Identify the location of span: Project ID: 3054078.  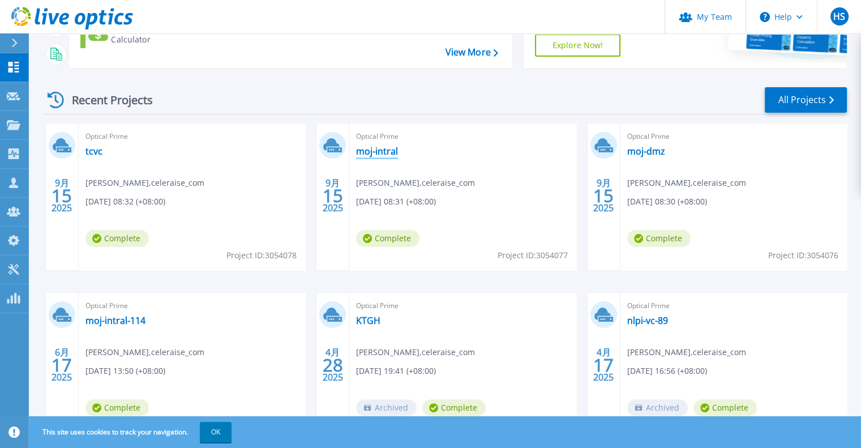
(262, 255).